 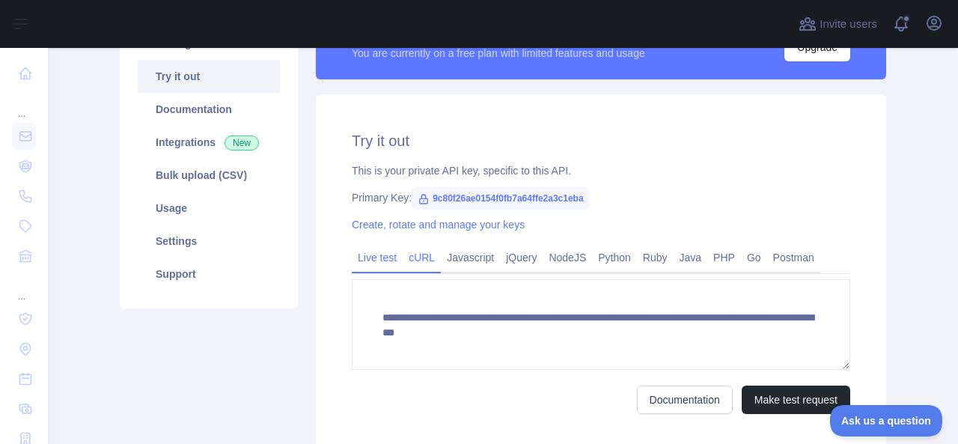 I want to click on a: Java, so click(x=691, y=257).